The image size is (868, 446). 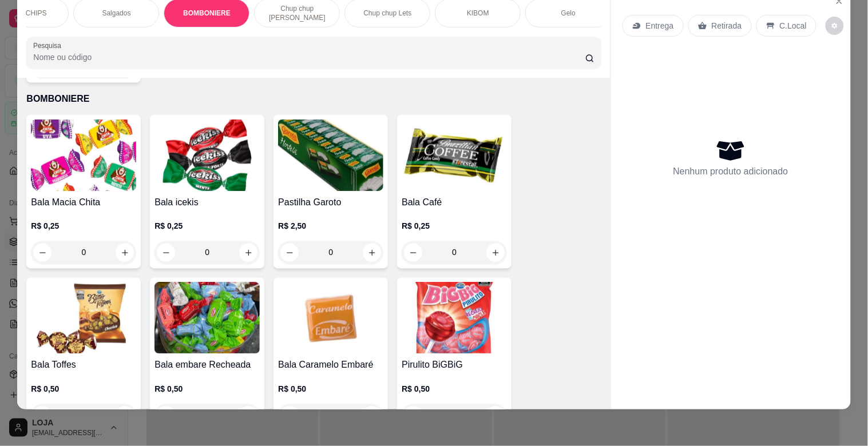 What do you see at coordinates (454, 202) in the screenshot?
I see `h4: Bala Café` at bounding box center [454, 202].